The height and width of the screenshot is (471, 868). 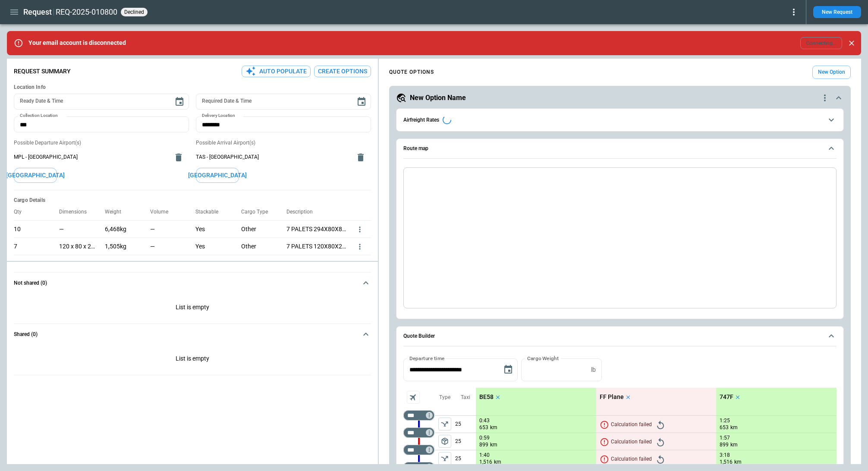 I want to click on button: Choose date, selected date is Aug 27, 2025, so click(x=508, y=369).